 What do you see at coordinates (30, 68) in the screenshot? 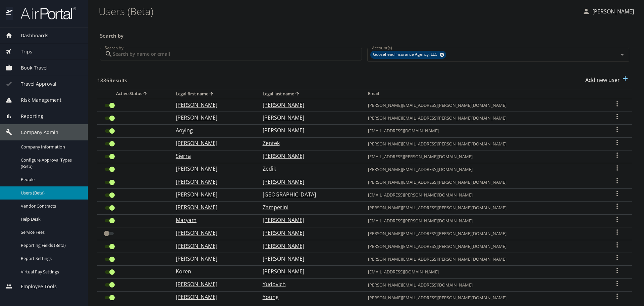
I see `span: Book Travel` at bounding box center [30, 68].